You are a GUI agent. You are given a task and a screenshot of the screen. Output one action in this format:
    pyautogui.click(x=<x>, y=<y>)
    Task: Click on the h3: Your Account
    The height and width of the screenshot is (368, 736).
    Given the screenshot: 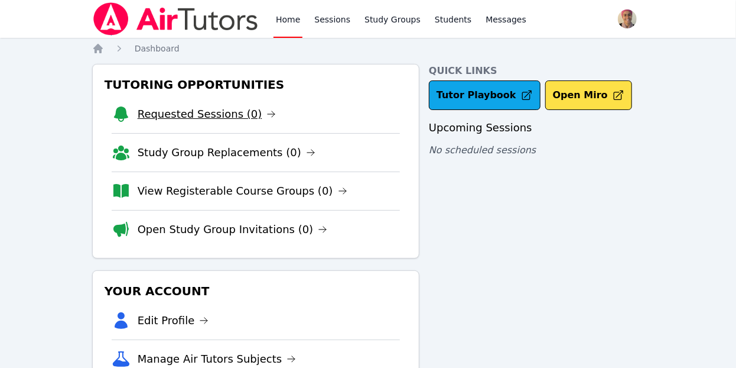 What is the action you would take?
    pyautogui.click(x=256, y=291)
    